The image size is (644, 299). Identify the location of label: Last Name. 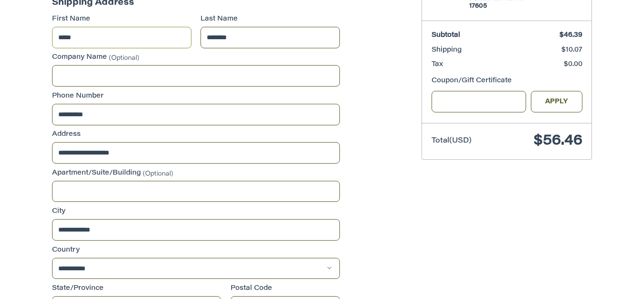
(270, 19).